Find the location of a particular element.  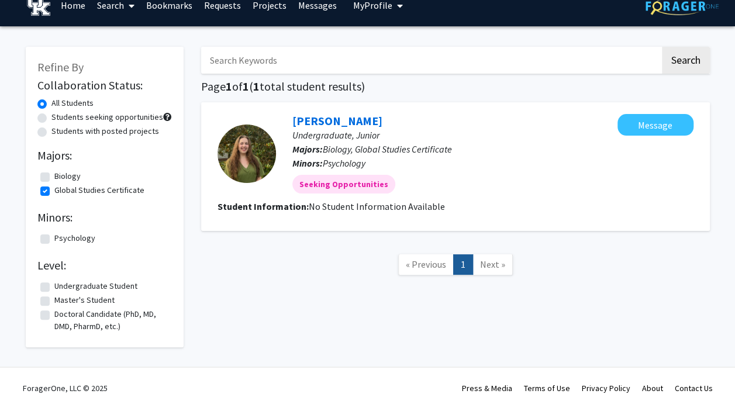

b: Student Information: is located at coordinates (263, 206).